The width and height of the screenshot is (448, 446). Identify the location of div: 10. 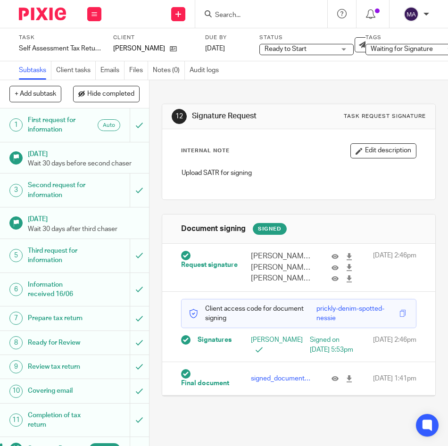
(16, 392).